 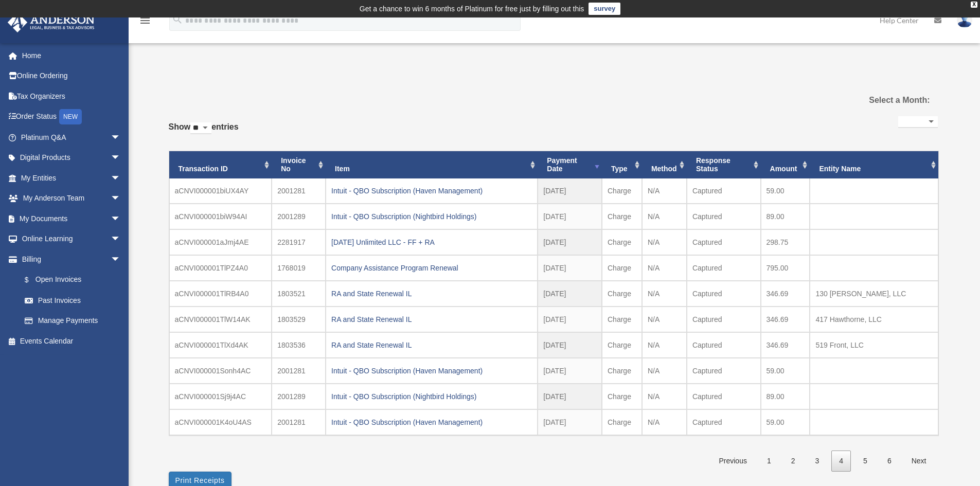 I want to click on td: aCNVI000001aJmj4AE, so click(x=220, y=242).